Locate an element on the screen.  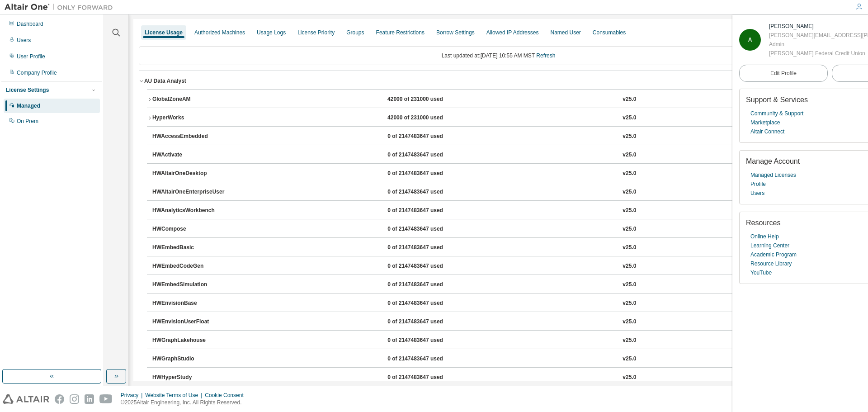
img: facebook.svg is located at coordinates (59, 399).